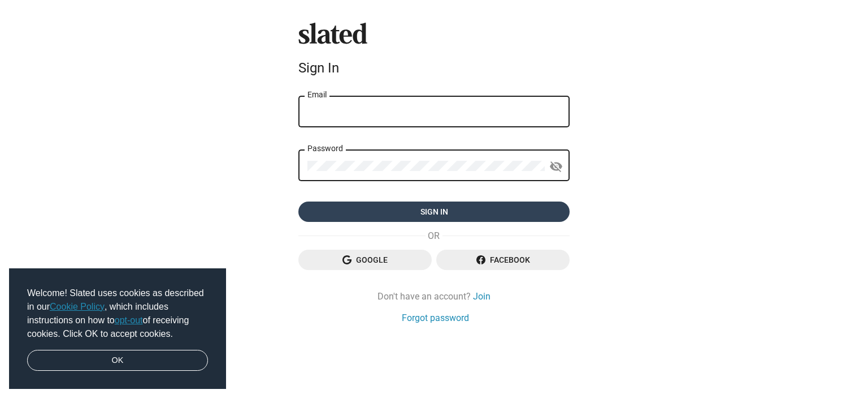  I want to click on a: dismiss cookie message, so click(117, 360).